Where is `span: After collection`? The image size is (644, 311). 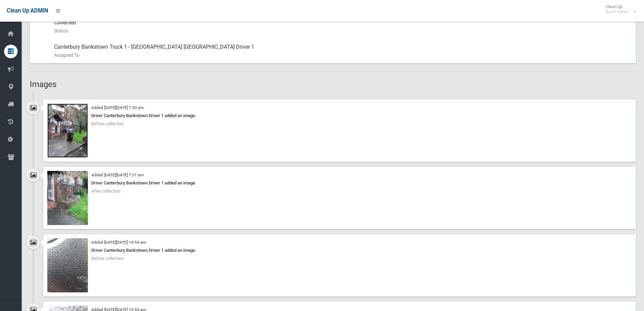
span: After collection is located at coordinates (105, 191).